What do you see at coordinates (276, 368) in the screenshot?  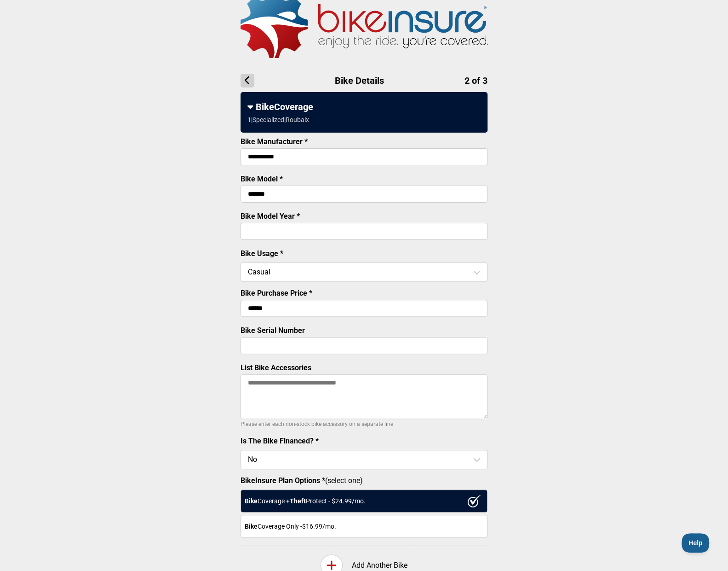 I see `label: List Bike Accessories` at bounding box center [276, 368].